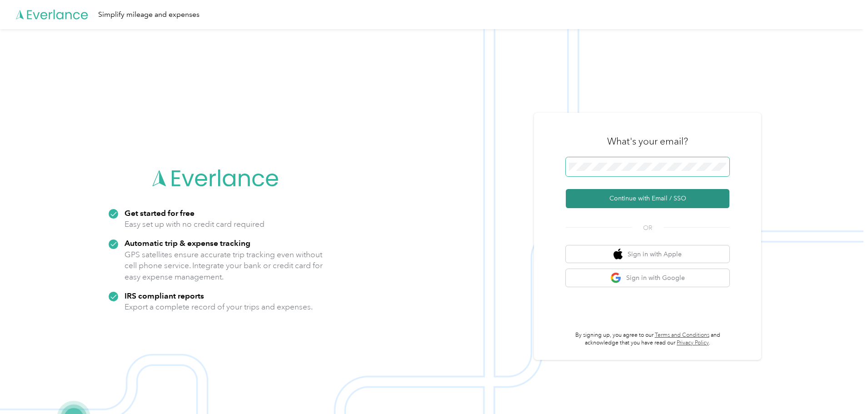 The width and height of the screenshot is (868, 414). I want to click on a: Privacy Policy, so click(693, 343).